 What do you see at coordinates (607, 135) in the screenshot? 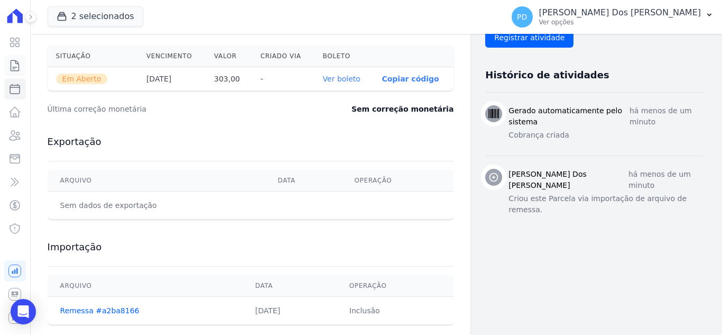
I see `p: Cobrança criada` at bounding box center [607, 135].